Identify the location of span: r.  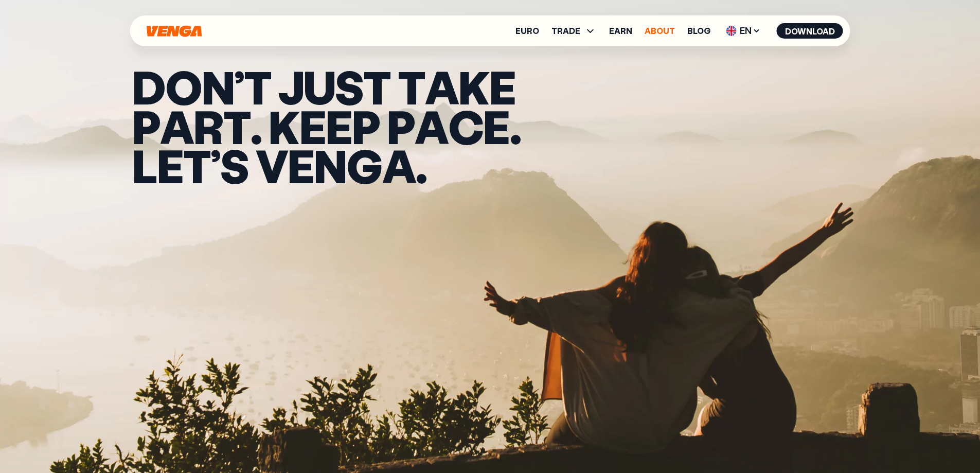
(208, 126).